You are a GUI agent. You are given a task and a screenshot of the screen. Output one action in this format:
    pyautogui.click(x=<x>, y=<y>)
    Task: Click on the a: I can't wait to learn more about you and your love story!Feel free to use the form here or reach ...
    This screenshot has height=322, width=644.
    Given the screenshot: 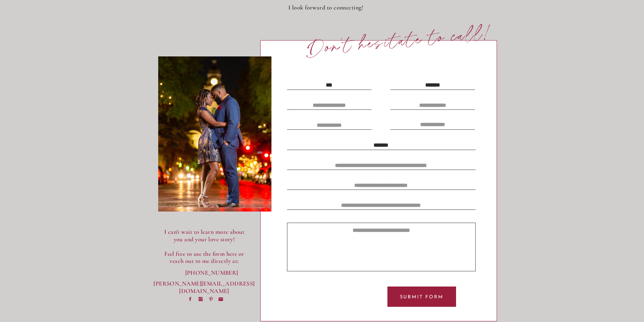 What is the action you would take?
    pyautogui.click(x=204, y=246)
    